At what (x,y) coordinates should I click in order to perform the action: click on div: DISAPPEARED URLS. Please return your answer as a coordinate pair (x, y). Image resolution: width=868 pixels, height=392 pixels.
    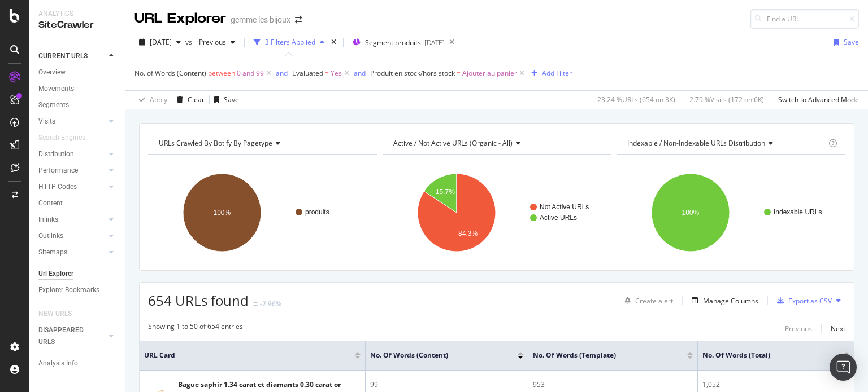
    Looking at the image, I should click on (67, 337).